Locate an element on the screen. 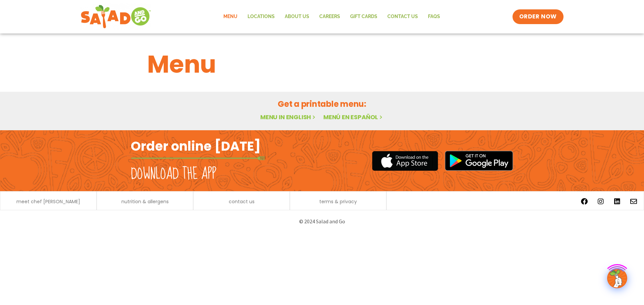 This screenshot has height=305, width=644. span: nutrition & allergens is located at coordinates (145, 202).